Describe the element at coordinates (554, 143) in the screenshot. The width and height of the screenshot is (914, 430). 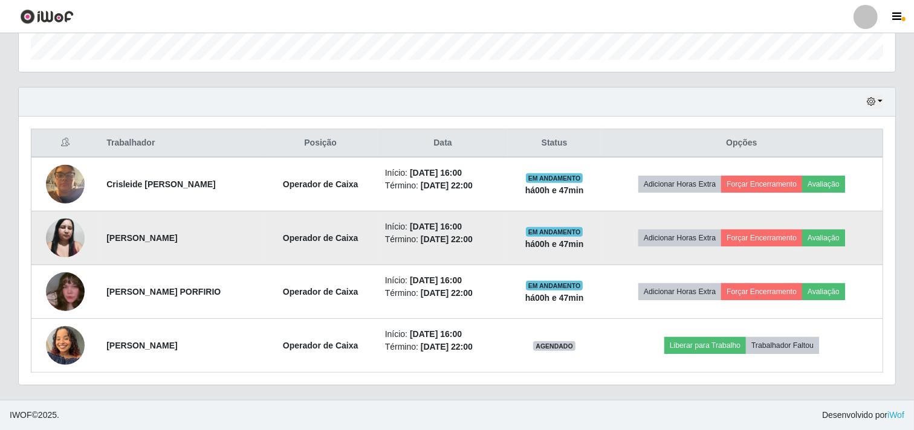
I see `th: Status` at that location.